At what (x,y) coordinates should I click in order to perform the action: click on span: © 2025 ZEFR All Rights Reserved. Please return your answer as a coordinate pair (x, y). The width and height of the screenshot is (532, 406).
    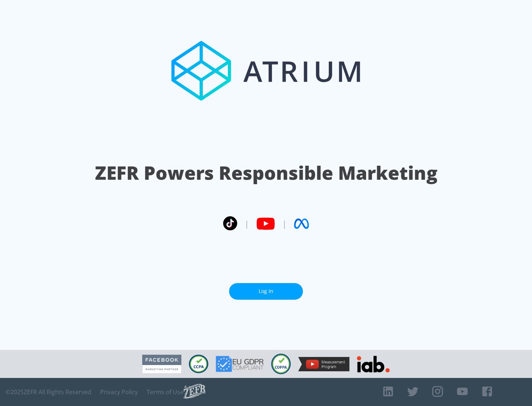
    Looking at the image, I should click on (48, 392).